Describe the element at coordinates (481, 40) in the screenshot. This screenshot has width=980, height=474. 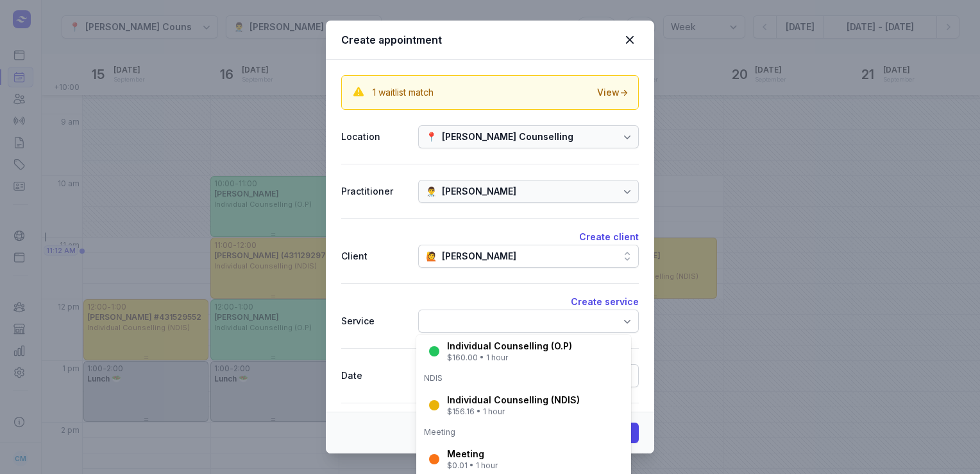
I see `div: Create appointment` at that location.